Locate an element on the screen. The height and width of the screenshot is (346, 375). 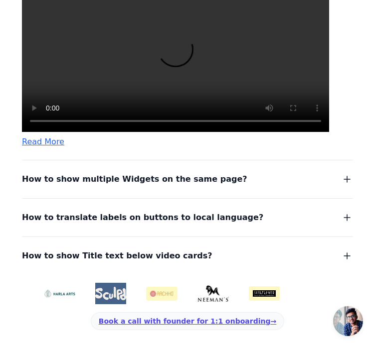
button: How to show Title text below video cards? is located at coordinates (187, 256).